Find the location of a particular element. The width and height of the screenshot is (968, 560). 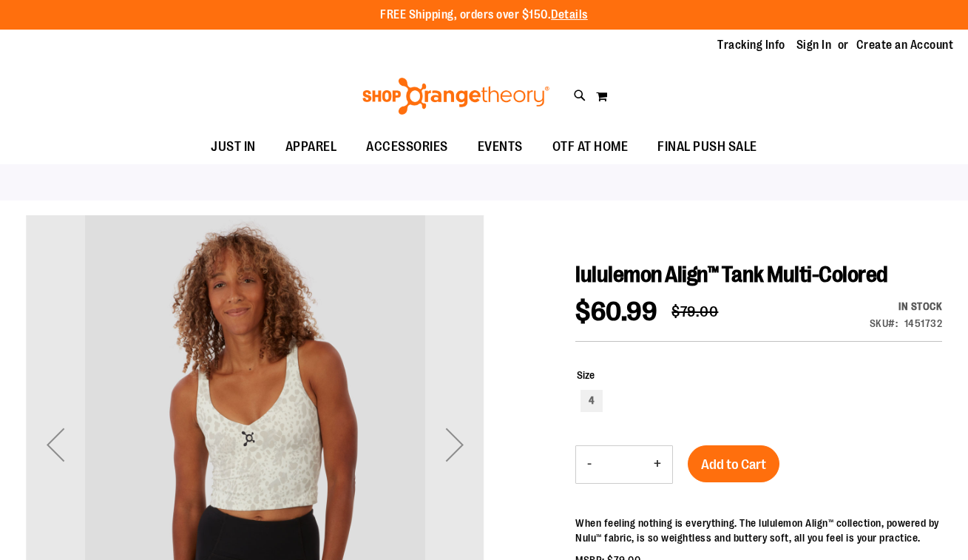

a: ACCESSORIES is located at coordinates (406, 148).